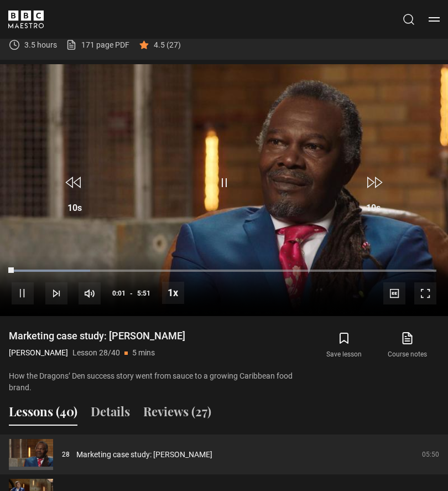 The width and height of the screenshot is (448, 491). I want to click on svg: BBC Maestro, so click(26, 19).